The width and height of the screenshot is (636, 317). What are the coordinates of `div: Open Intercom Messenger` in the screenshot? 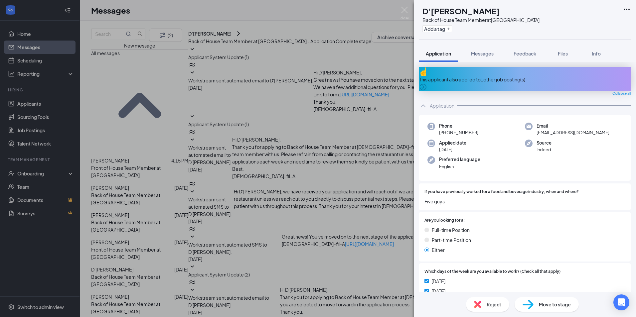 It's located at (621, 303).